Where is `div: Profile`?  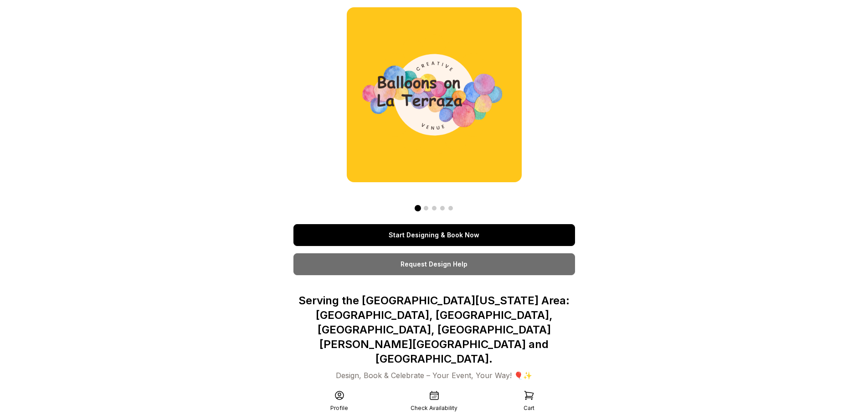
div: Profile is located at coordinates (339, 408).